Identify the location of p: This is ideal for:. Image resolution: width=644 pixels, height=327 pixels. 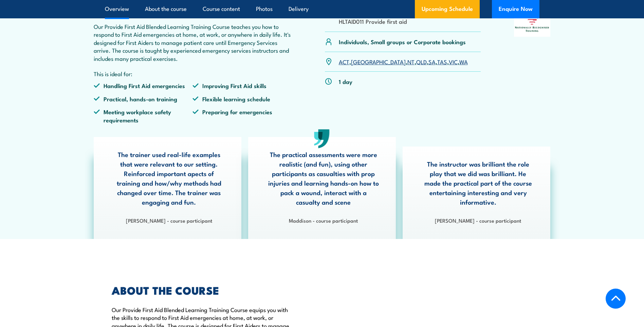
(193, 73).